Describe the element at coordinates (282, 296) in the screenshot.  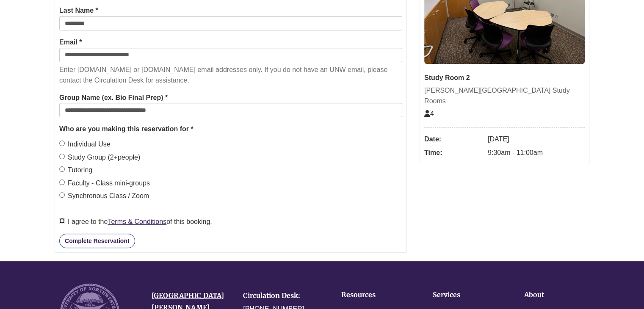
I see `h4: Circulation Desk:` at that location.